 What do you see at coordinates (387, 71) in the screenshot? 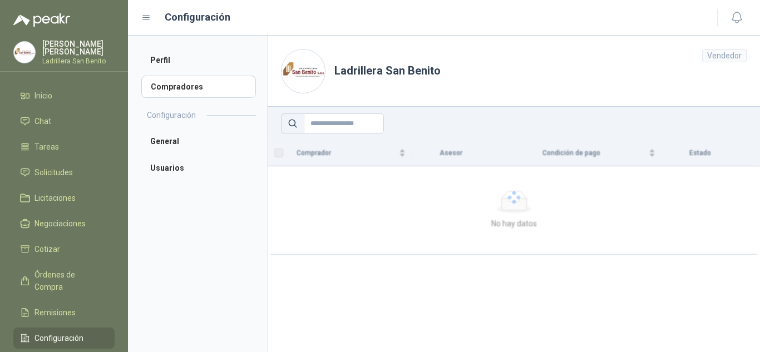
I see `h1: Ladrillera San Benito` at bounding box center [387, 71].